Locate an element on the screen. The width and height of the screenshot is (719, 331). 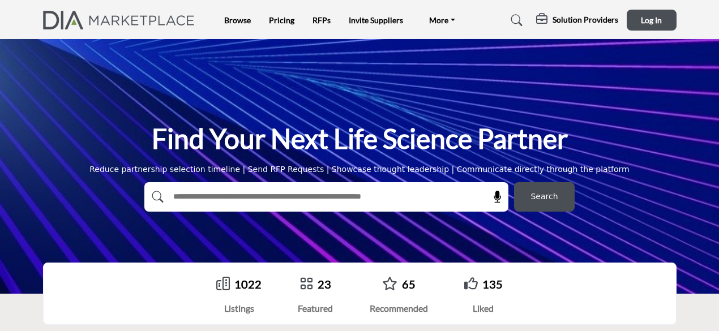
a: Invite Suppliers is located at coordinates (376, 20).